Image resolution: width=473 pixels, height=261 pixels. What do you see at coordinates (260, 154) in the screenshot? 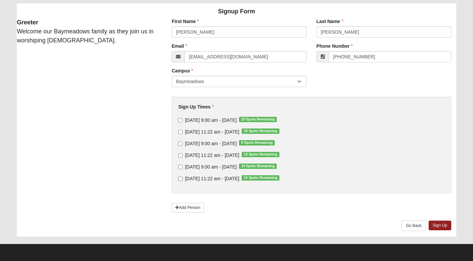
I see `span: 13 Spots Remaining` at bounding box center [260, 154].